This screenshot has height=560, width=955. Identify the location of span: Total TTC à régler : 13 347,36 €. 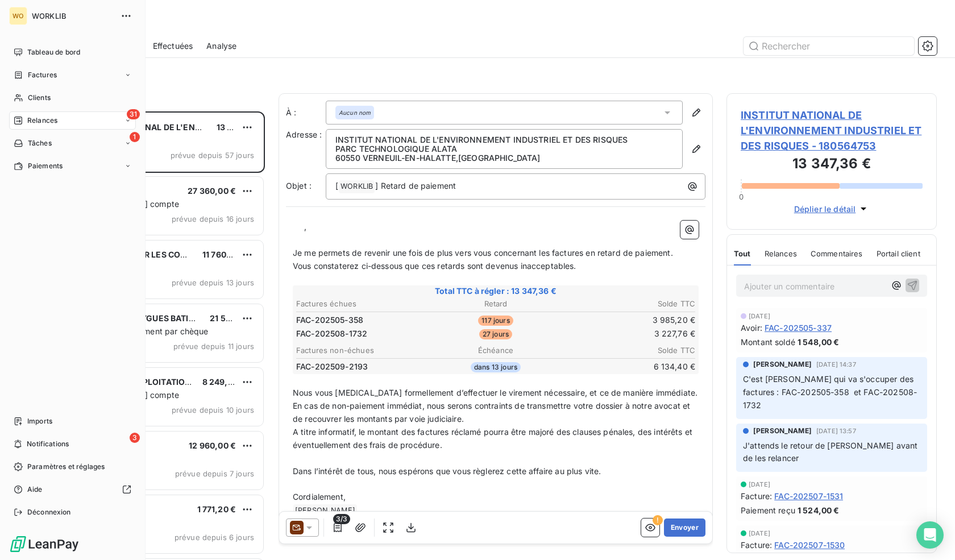
(496, 291).